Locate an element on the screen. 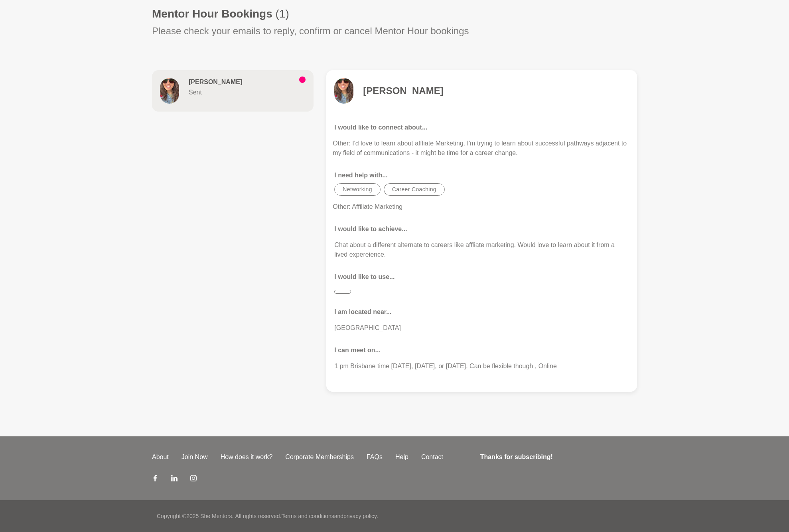  p: Copyright © 2025 She Mentors . is located at coordinates (195, 516).